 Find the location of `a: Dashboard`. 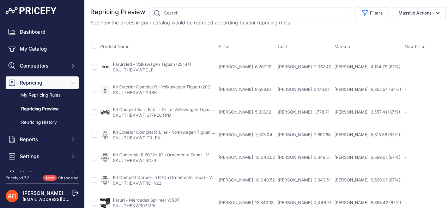

a: Dashboard is located at coordinates (42, 32).